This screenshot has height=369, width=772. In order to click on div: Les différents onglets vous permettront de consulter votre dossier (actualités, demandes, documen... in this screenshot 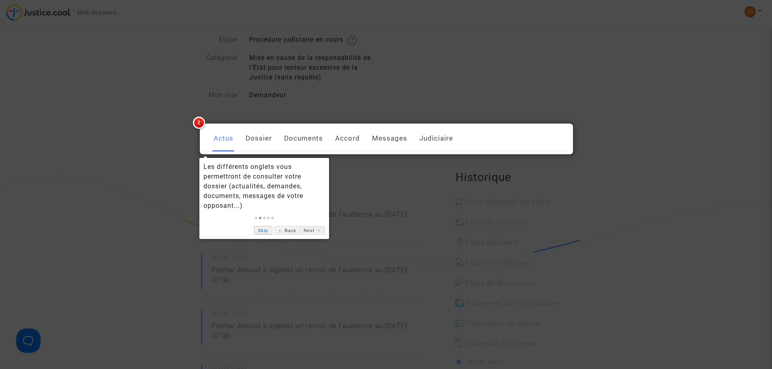, I will do `click(264, 186)`.